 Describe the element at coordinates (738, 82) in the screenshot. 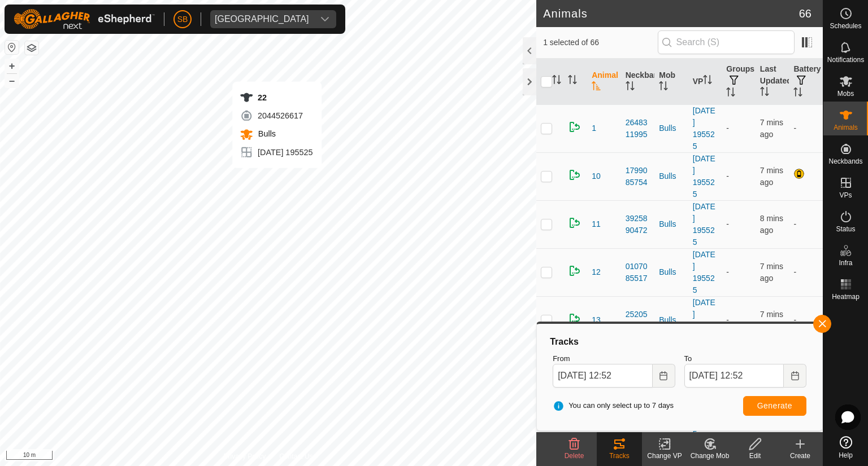

I see `th: Groups` at that location.